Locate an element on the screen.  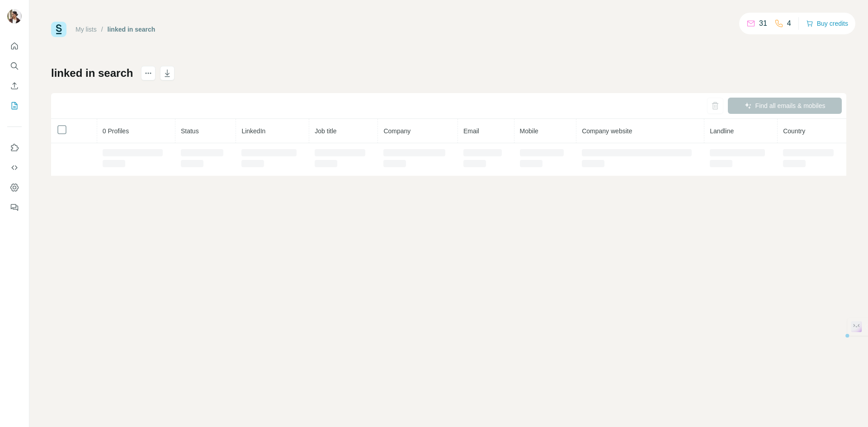
button: My lists is located at coordinates (15, 106).